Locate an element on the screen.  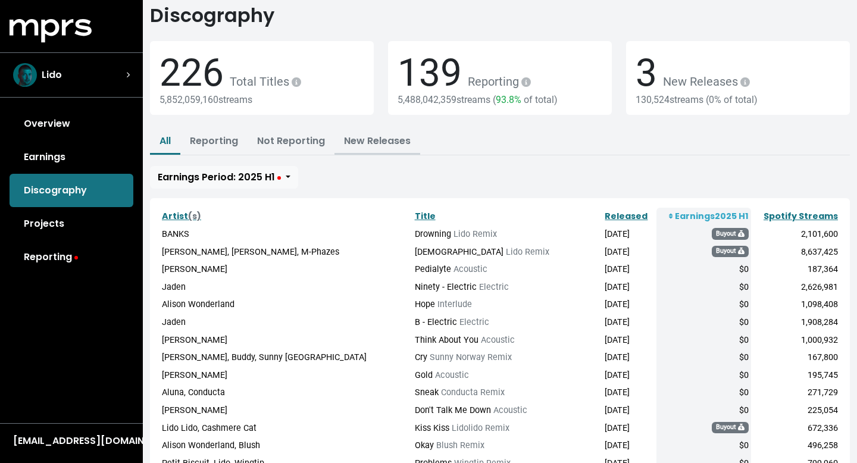
span: 139 is located at coordinates (430, 73).